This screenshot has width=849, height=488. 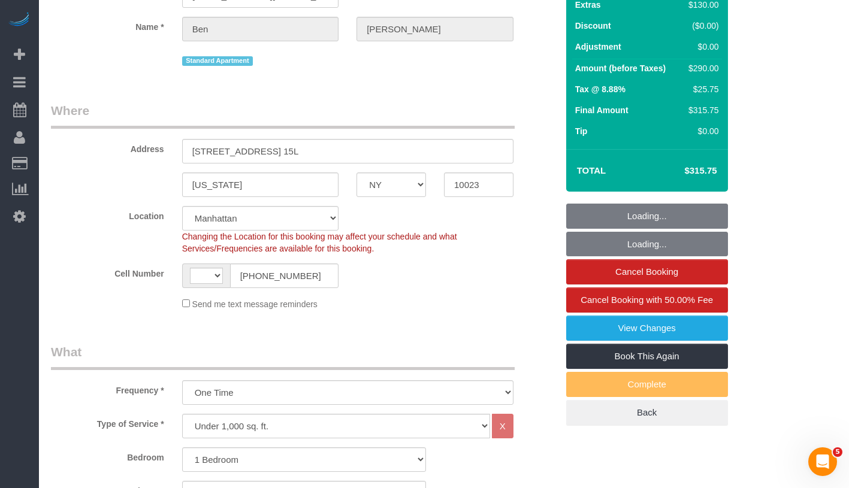 I want to click on legend: What, so click(x=283, y=356).